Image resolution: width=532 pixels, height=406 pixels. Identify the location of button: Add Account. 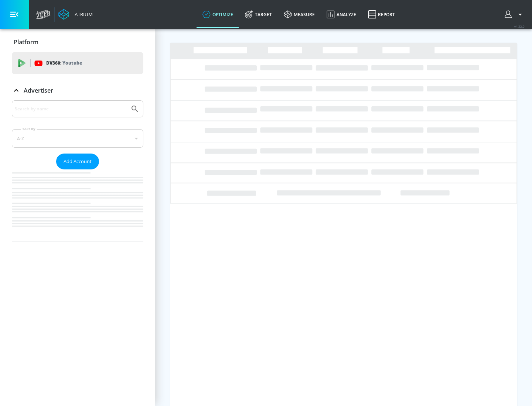
(78, 162).